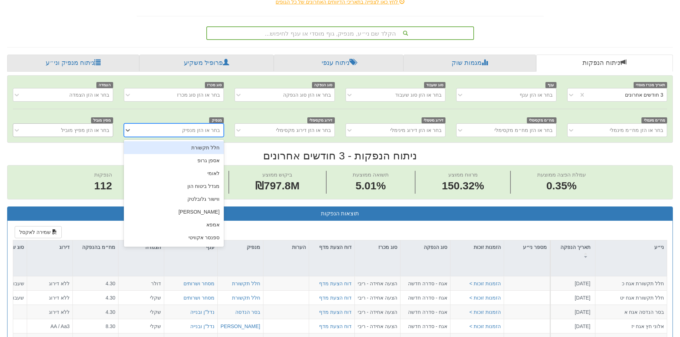 The image size is (680, 337). What do you see at coordinates (215, 85) in the screenshot?
I see `span: סוג מכרז` at bounding box center [215, 85].